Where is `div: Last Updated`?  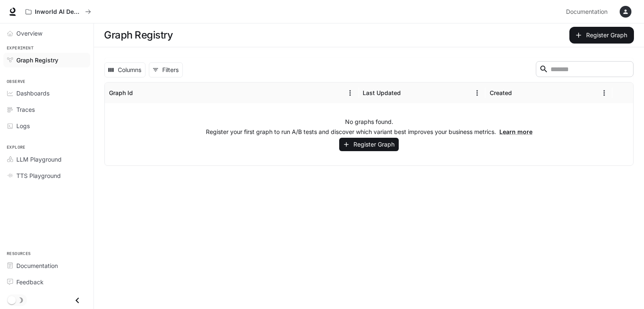 div: Last Updated is located at coordinates (381, 93).